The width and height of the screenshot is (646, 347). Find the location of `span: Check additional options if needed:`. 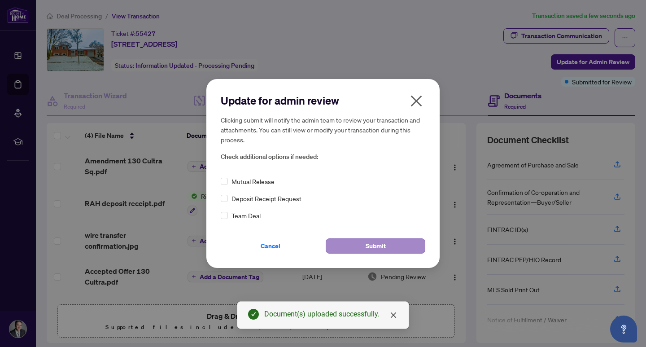

span: Check additional options if needed: is located at coordinates (323, 156).